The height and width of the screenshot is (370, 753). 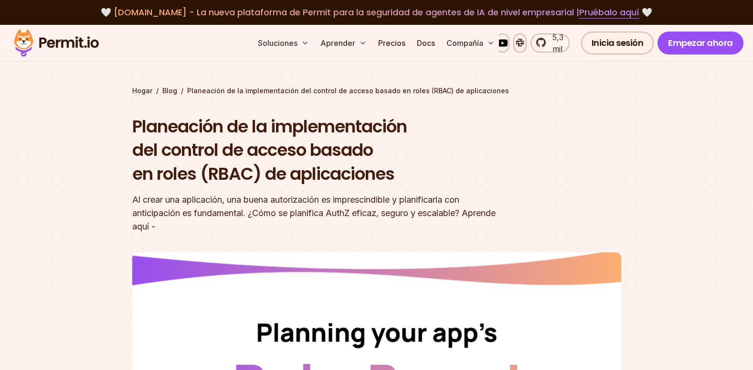 What do you see at coordinates (617, 43) in the screenshot?
I see `a: Inicia sesión` at bounding box center [617, 43].